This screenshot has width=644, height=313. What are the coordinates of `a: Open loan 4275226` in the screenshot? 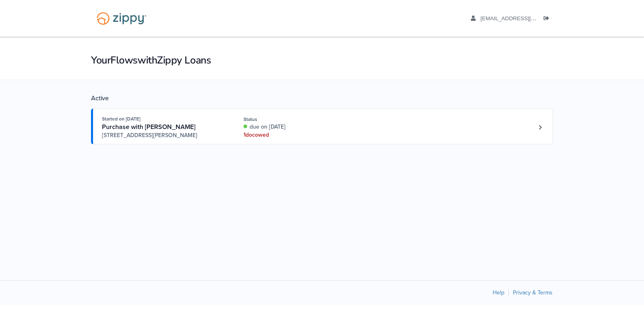 It's located at (322, 126).